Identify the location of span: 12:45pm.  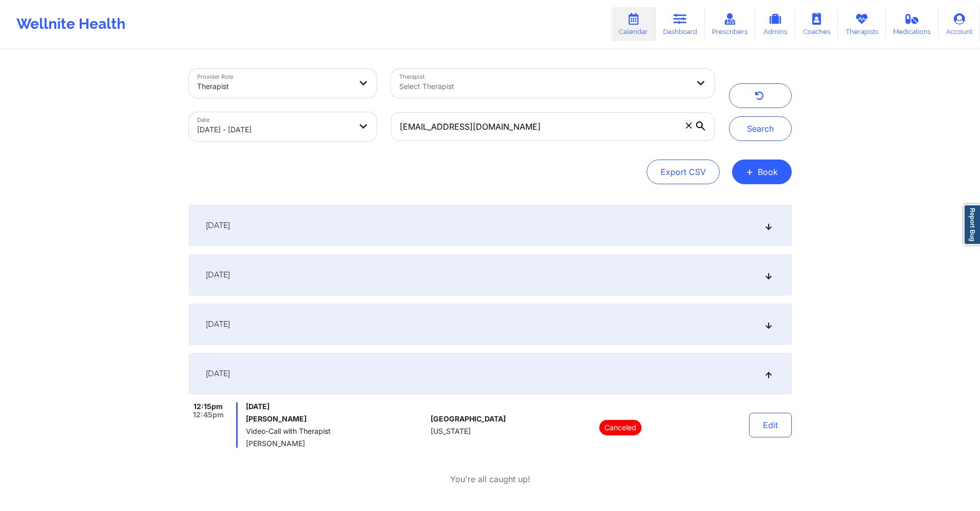
(208, 414).